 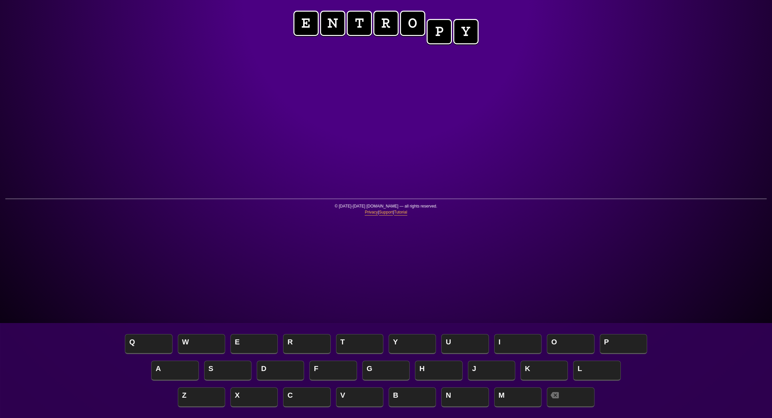 What do you see at coordinates (371, 212) in the screenshot?
I see `a: Privacy` at bounding box center [371, 212].